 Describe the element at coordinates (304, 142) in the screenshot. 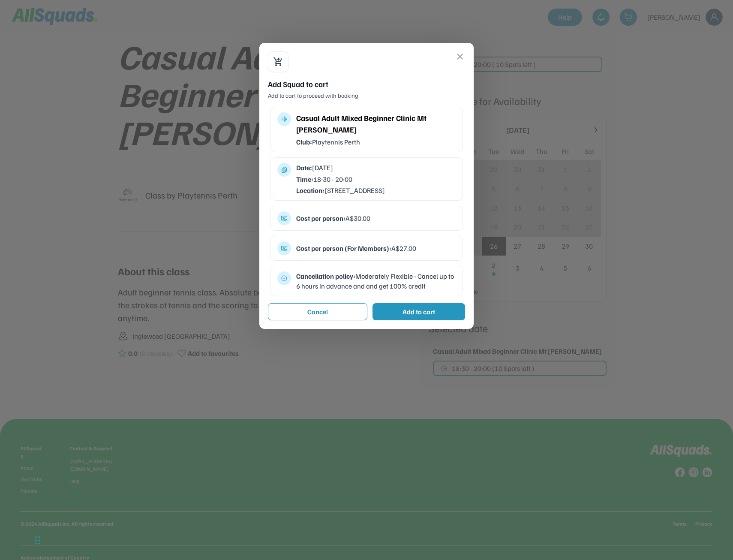

I see `strong: Club:` at that location.